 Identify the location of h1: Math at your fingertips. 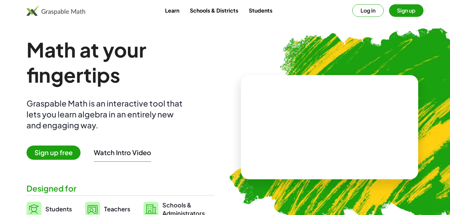
(120, 62).